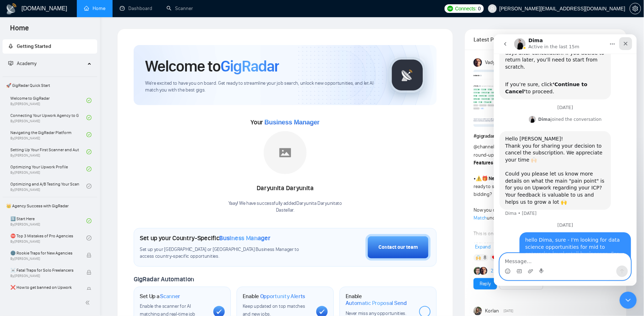 The height and width of the screenshot is (316, 644). What do you see at coordinates (48, 236) in the screenshot?
I see `button: Start recording` at bounding box center [48, 236].